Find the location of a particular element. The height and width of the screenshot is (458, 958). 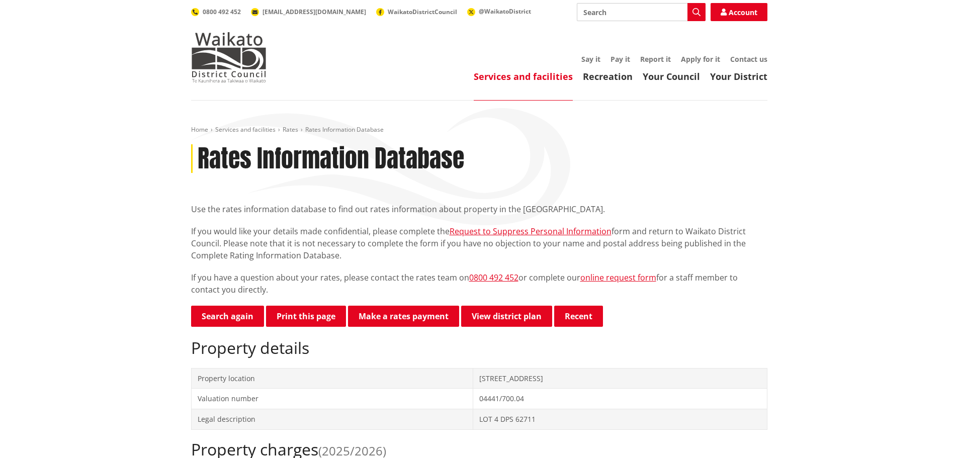

p: If you would like your details made confidential, please complete the form and return to Waikato ... is located at coordinates (479, 243).